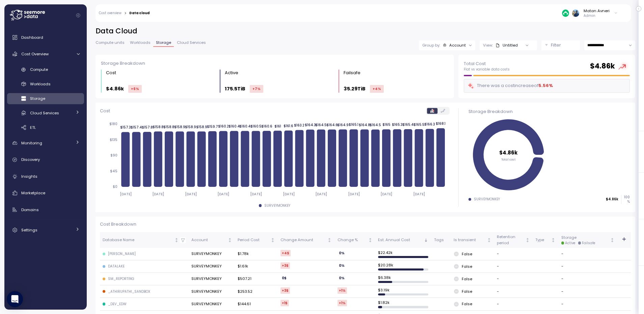  I want to click on span: Dashboard, so click(32, 37).